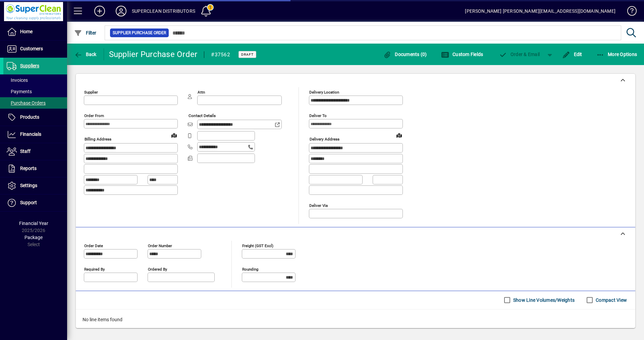  What do you see at coordinates (94, 269) in the screenshot?
I see `mat-label: Required by` at bounding box center [94, 269].